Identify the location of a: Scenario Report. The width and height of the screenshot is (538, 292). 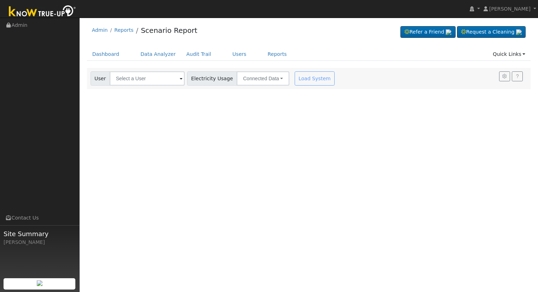
(169, 30).